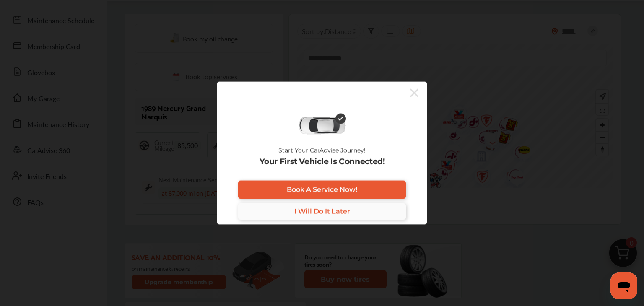 The height and width of the screenshot is (306, 644). I want to click on span: Book A Service Now!, so click(322, 189).